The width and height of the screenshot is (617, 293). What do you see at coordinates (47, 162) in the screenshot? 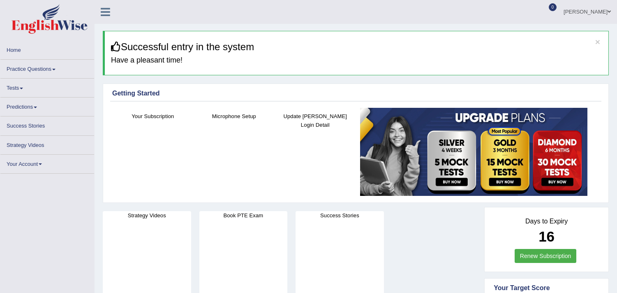
I see `a: Your Account` at bounding box center [47, 162].